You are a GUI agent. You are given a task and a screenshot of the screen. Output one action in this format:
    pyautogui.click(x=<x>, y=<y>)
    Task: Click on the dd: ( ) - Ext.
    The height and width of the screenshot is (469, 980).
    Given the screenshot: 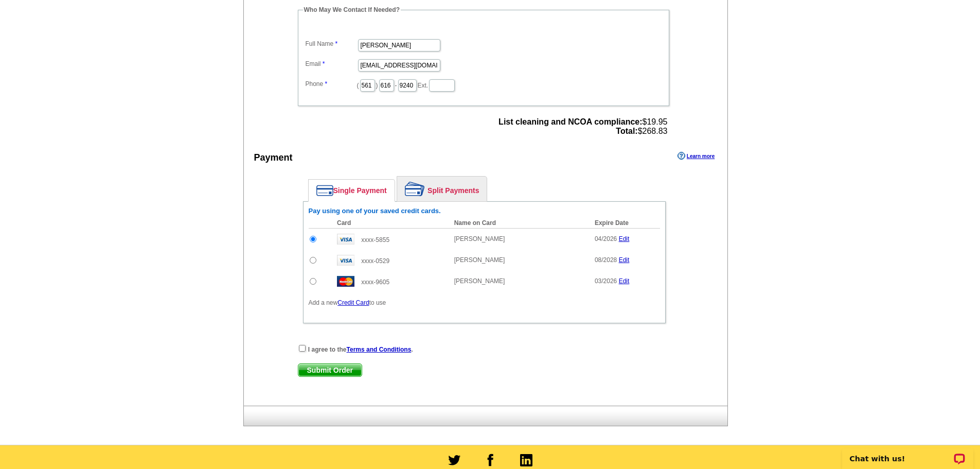 What is the action you would take?
    pyautogui.click(x=483, y=84)
    